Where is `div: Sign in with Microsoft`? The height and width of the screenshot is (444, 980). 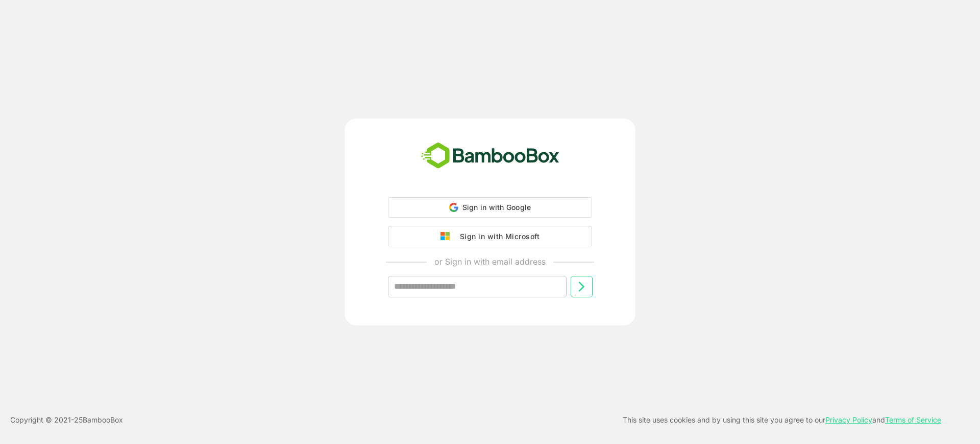
div: Sign in with Microsoft is located at coordinates (497, 236).